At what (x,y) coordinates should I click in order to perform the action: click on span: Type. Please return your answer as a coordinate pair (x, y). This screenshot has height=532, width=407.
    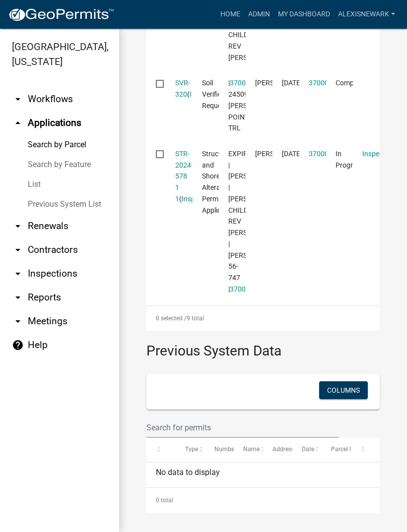
    Looking at the image, I should click on (192, 449).